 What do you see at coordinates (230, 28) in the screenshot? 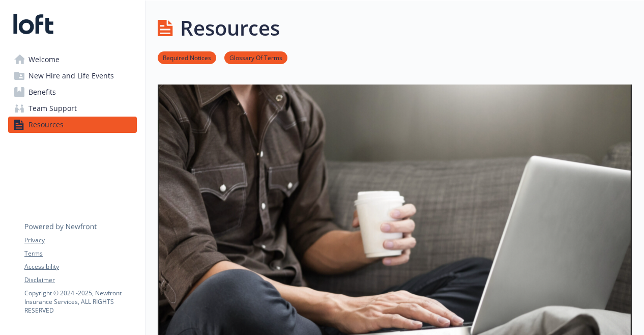
I see `h1: Resources` at bounding box center [230, 28].